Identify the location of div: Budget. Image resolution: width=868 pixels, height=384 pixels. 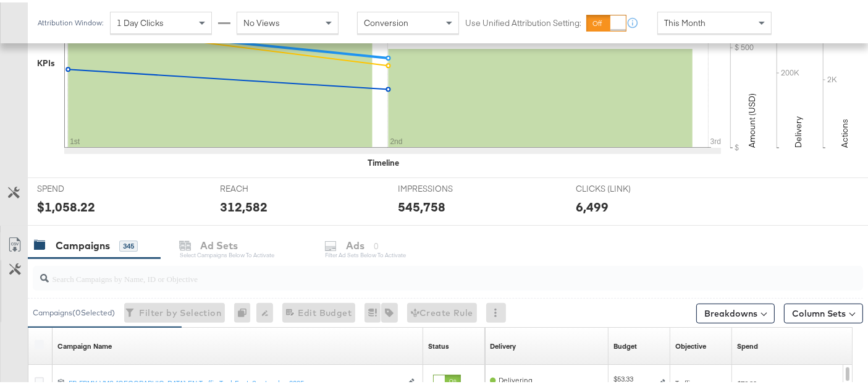
(625, 344).